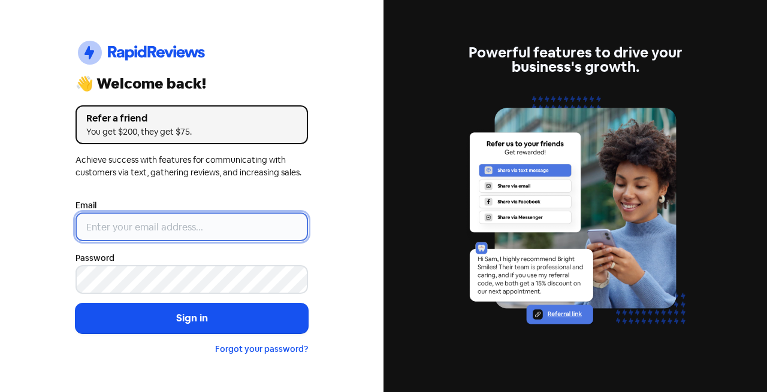 The height and width of the screenshot is (392, 767). I want to click on div: You get $200, they get $75., so click(192, 132).